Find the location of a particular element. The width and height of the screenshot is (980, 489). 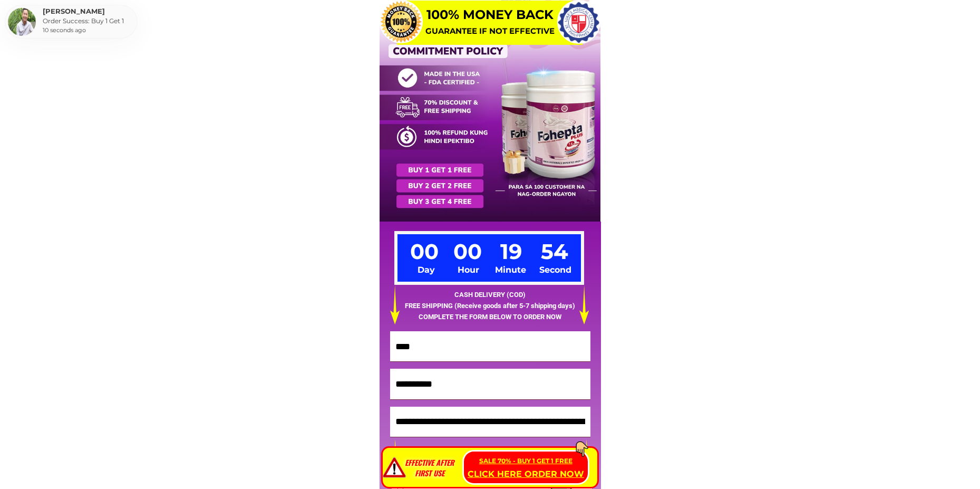

div: Day is located at coordinates (426, 271).